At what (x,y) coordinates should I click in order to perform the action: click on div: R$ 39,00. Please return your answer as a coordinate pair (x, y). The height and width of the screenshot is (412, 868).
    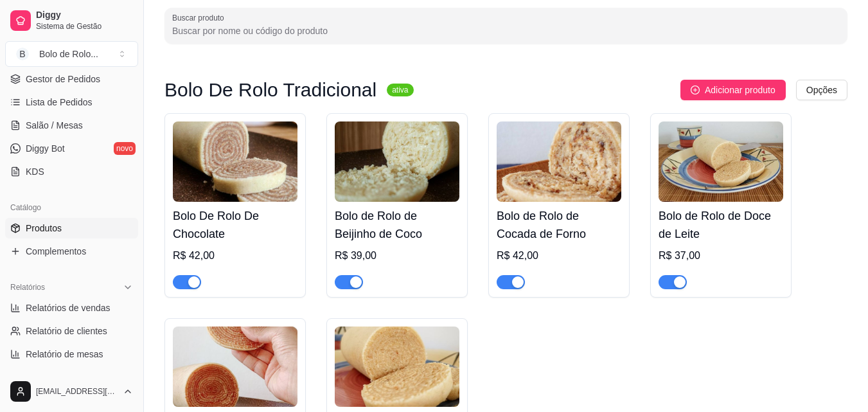
    Looking at the image, I should click on (397, 256).